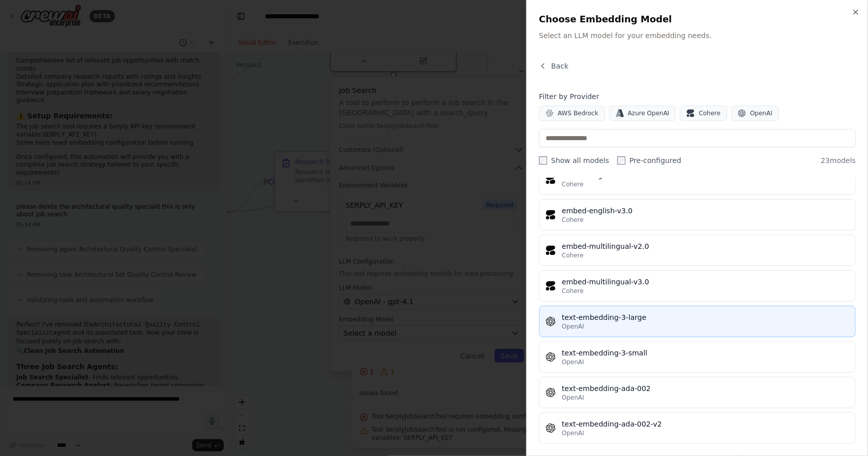 The width and height of the screenshot is (868, 456). I want to click on button: text-embedding-ada-002OpenAI, so click(697, 393).